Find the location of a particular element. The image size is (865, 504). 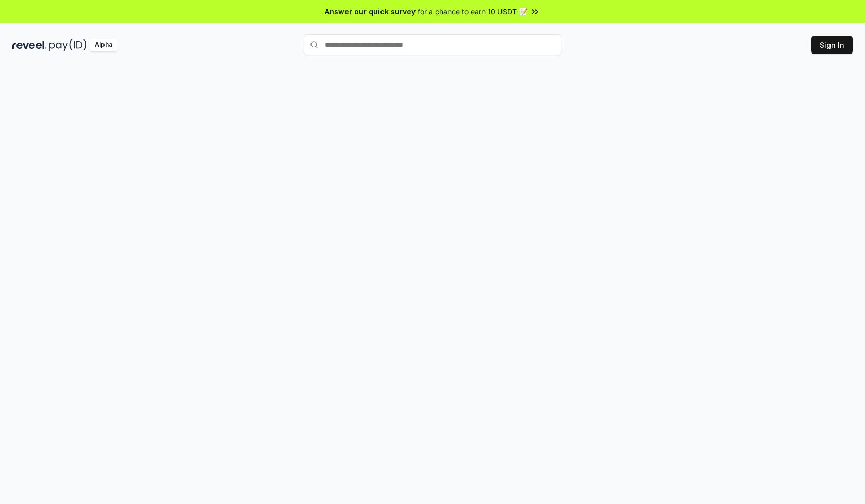

span: Answer our quick survey is located at coordinates (371, 12).